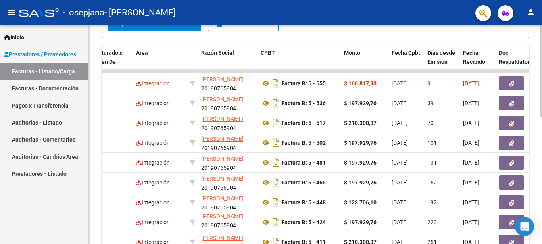 The width and height of the screenshot is (542, 244). What do you see at coordinates (360, 123) in the screenshot?
I see `strong: $ 210.300,37` at bounding box center [360, 123].